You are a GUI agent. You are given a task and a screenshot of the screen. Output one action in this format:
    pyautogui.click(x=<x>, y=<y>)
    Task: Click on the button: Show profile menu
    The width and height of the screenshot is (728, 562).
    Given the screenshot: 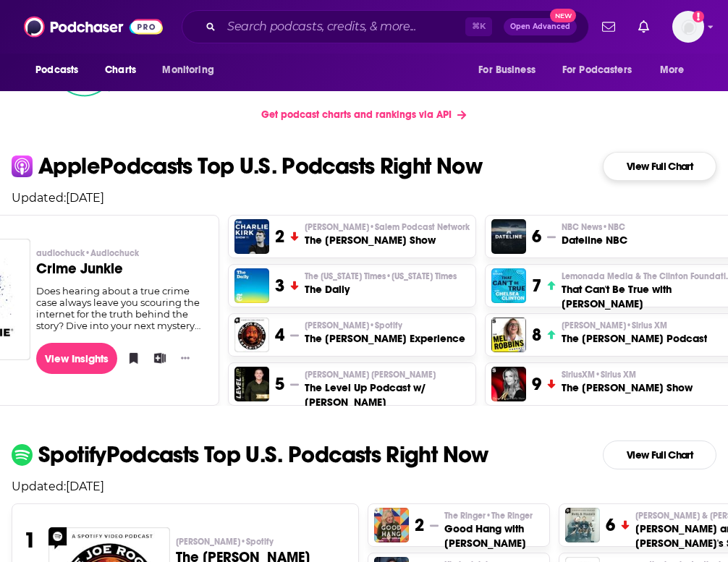 What is the action you would take?
    pyautogui.click(x=688, y=27)
    